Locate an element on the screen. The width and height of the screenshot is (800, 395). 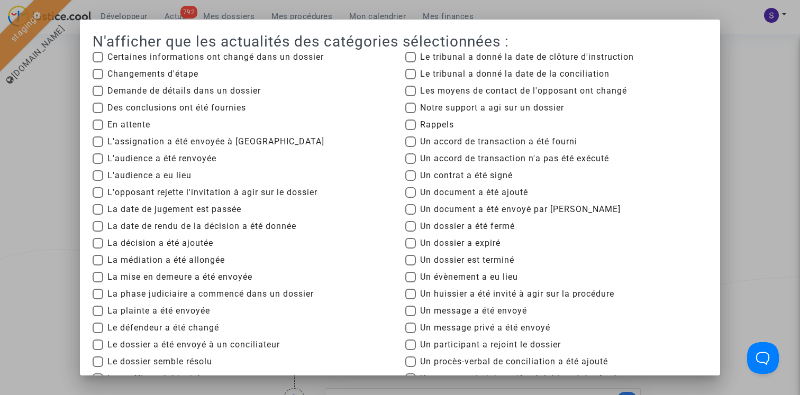
span: Un message a été envoyé is located at coordinates (473, 311).